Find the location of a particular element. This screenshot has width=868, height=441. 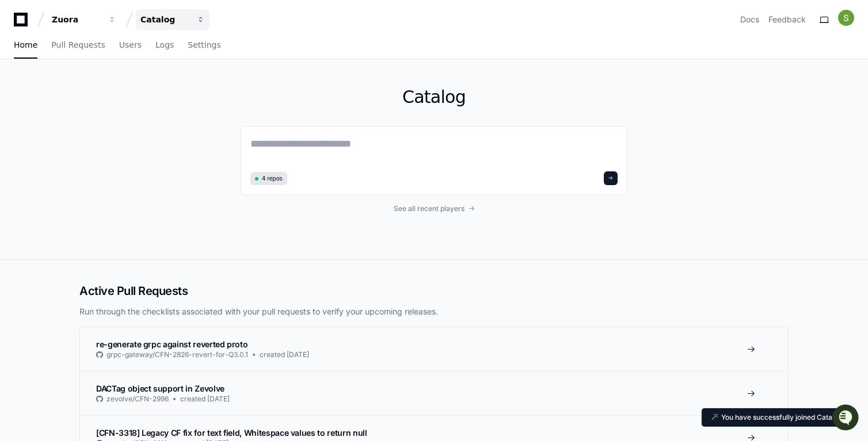

button: Zuora is located at coordinates (84, 20).